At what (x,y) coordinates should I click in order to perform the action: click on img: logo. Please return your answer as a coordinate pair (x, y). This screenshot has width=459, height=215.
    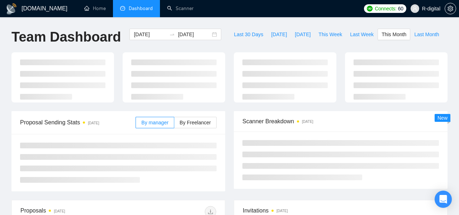
    Looking at the image, I should click on (11, 9).